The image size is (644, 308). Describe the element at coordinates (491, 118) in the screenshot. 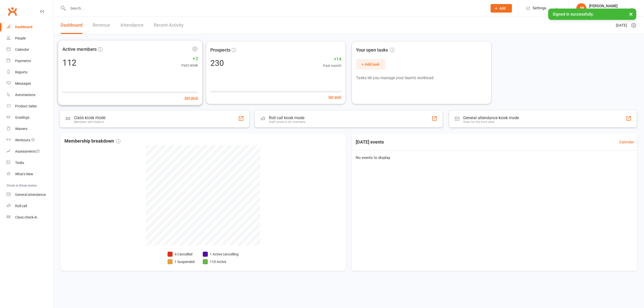

I see `div: General attendance kiosk mode` at that location.